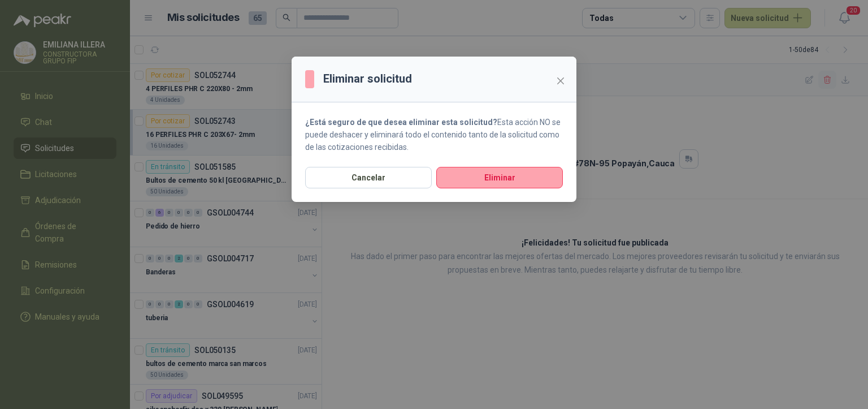 Image resolution: width=868 pixels, height=409 pixels. I want to click on button: Eliminar, so click(500, 178).